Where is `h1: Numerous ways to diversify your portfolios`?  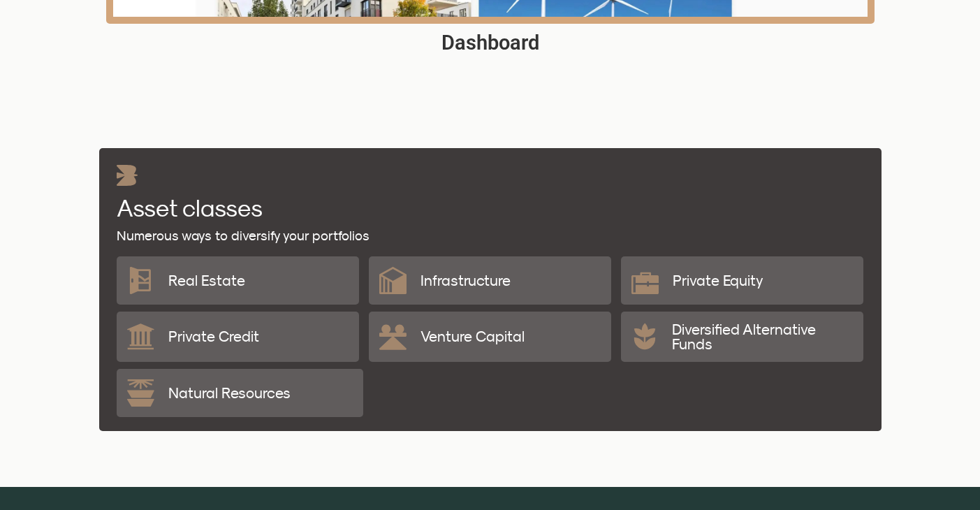 h1: Numerous ways to diversify your portfolios is located at coordinates (244, 236).